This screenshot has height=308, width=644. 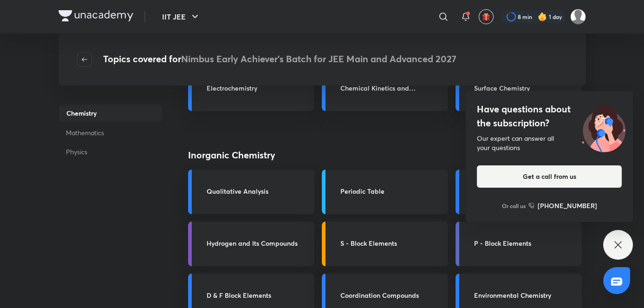 What do you see at coordinates (519, 244) in the screenshot?
I see `a: P - Block Elements` at bounding box center [519, 244].